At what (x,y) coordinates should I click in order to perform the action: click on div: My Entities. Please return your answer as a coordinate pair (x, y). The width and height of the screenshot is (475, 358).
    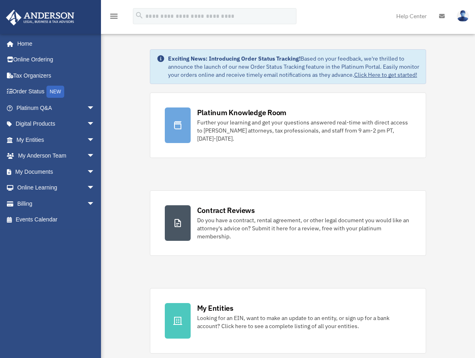
    Looking at the image, I should click on (215, 308).